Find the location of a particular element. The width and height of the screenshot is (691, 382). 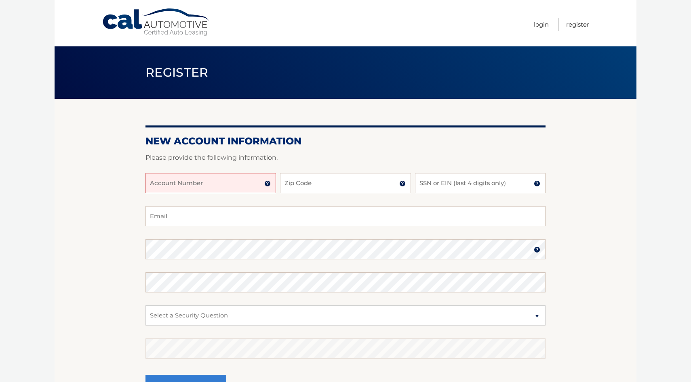

input: Email is located at coordinates (345, 216).